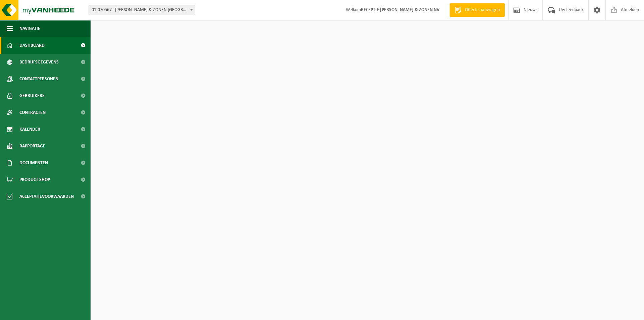  What do you see at coordinates (33, 112) in the screenshot?
I see `span: Contracten` at bounding box center [33, 112].